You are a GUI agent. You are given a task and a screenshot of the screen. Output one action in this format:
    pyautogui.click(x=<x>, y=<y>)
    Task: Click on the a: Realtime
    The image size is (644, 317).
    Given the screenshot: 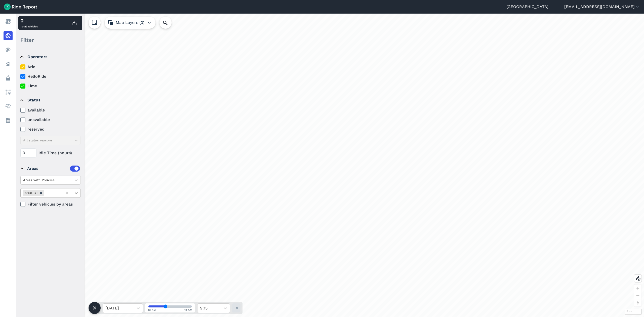 What is the action you would take?
    pyautogui.click(x=8, y=36)
    